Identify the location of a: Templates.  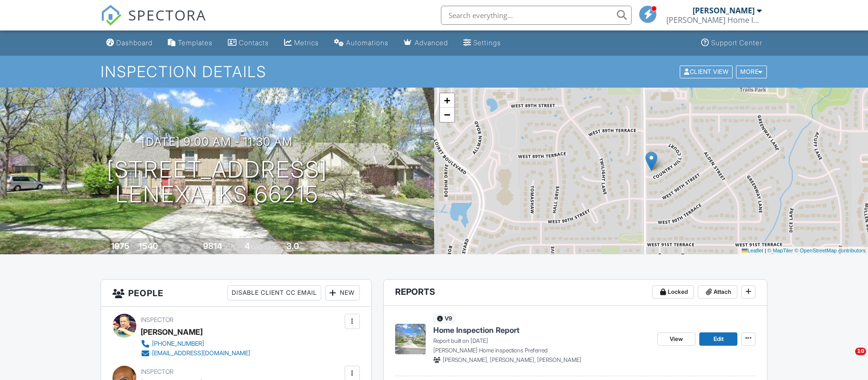
(190, 43).